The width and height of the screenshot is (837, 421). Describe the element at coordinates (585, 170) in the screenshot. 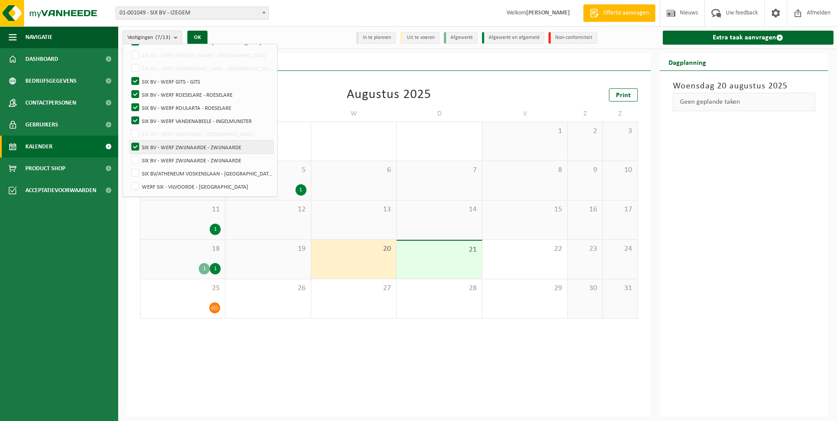

I see `span: 9` at that location.